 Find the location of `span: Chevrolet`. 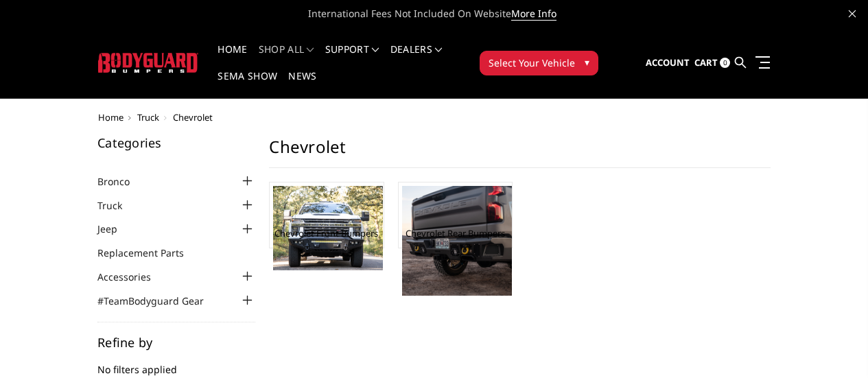

span: Chevrolet is located at coordinates (193, 117).